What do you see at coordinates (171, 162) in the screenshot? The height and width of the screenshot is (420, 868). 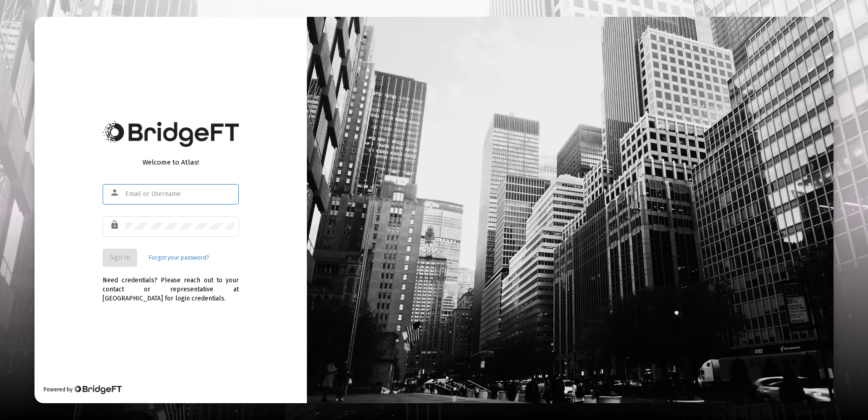 I see `div: Welcome to Atlas!` at bounding box center [171, 162].